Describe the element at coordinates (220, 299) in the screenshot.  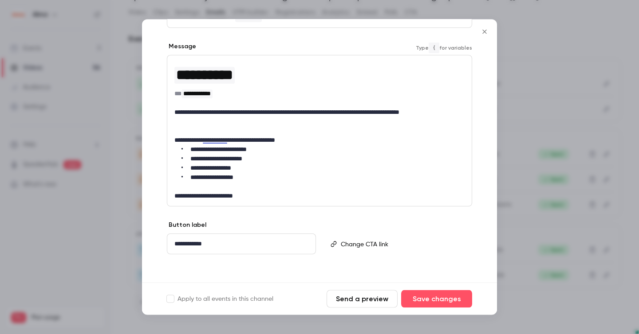
I see `label: Apply to all events in this channel` at that location.